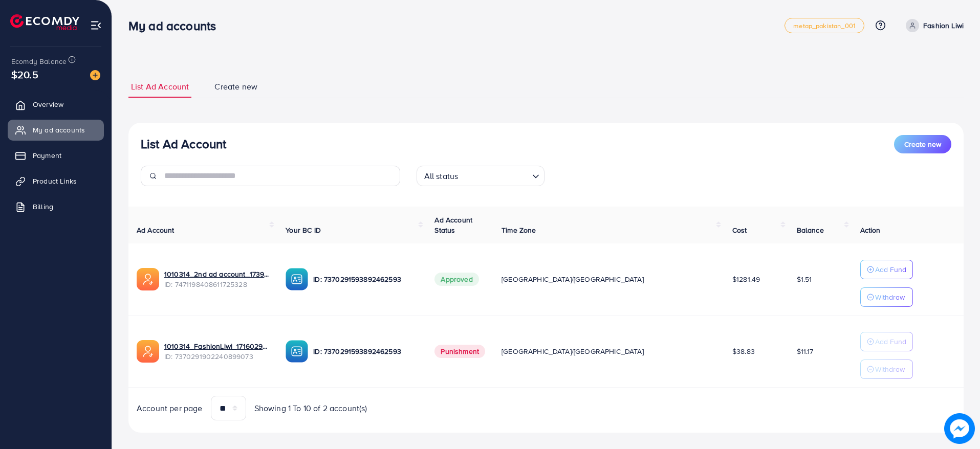  I want to click on input: Search for option, so click(494, 175).